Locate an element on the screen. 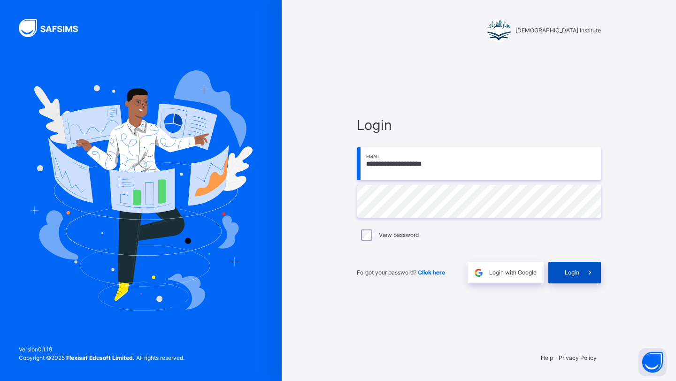  img: google.396cfc9801f0270233282035f929180a.svg is located at coordinates (478, 273).